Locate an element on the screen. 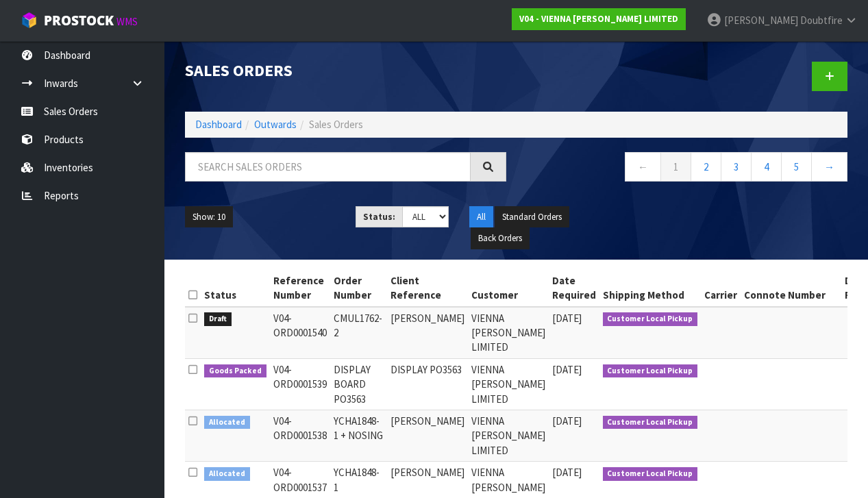 Image resolution: width=868 pixels, height=498 pixels. nav: Page navigation is located at coordinates (688, 168).